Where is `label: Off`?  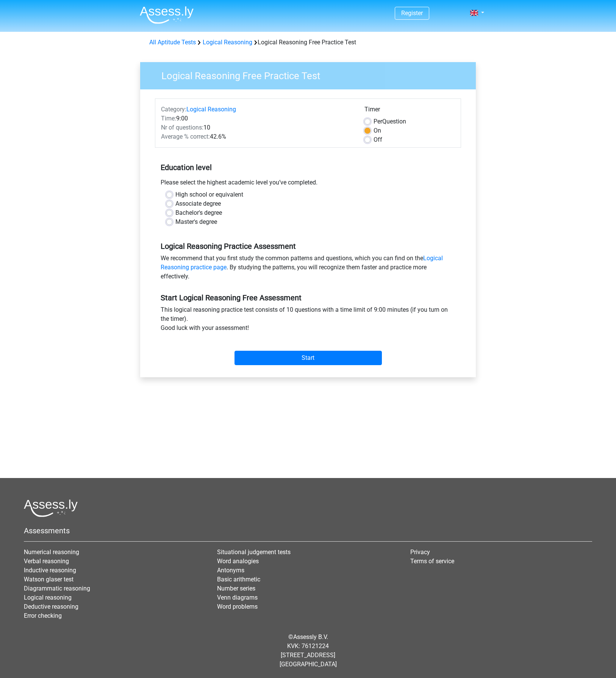 label: Off is located at coordinates (377, 139).